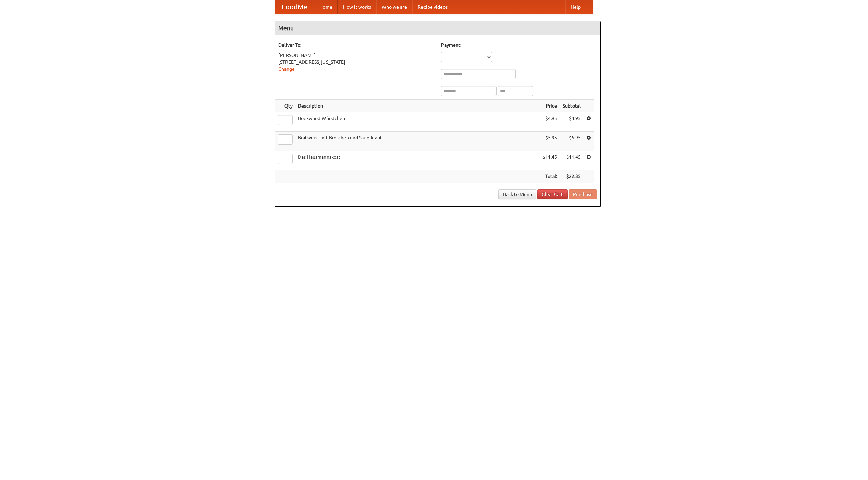 The height and width of the screenshot is (480, 868). What do you see at coordinates (583, 195) in the screenshot?
I see `button: Purchase` at bounding box center [583, 195].